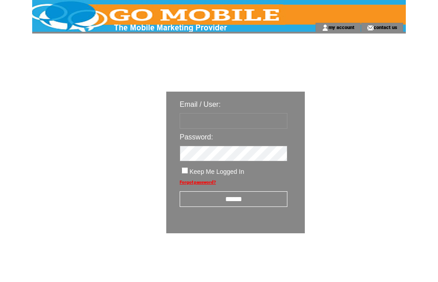 This screenshot has width=438, height=282. Describe the element at coordinates (353, 261) in the screenshot. I see `img: transparent.png` at that location.